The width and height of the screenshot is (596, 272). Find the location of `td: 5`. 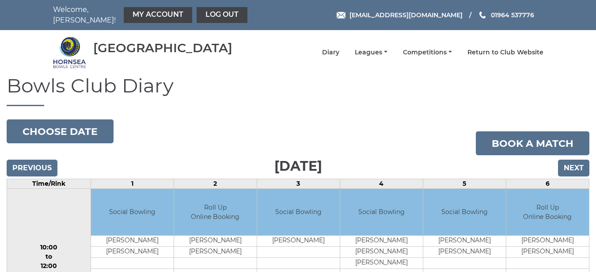

td: 5 is located at coordinates (464, 184).